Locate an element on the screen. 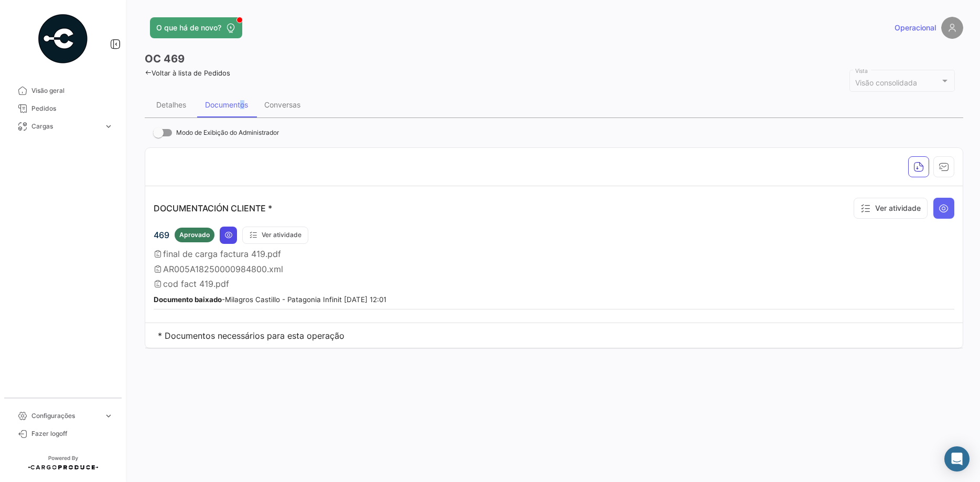  a: Visão geral is located at coordinates (63, 91).